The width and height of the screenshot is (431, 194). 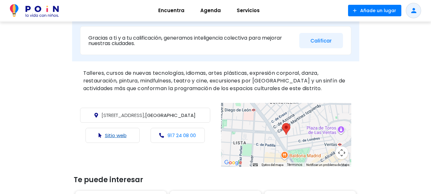 I want to click on a: Notificar un problema de Maps, so click(x=327, y=164).